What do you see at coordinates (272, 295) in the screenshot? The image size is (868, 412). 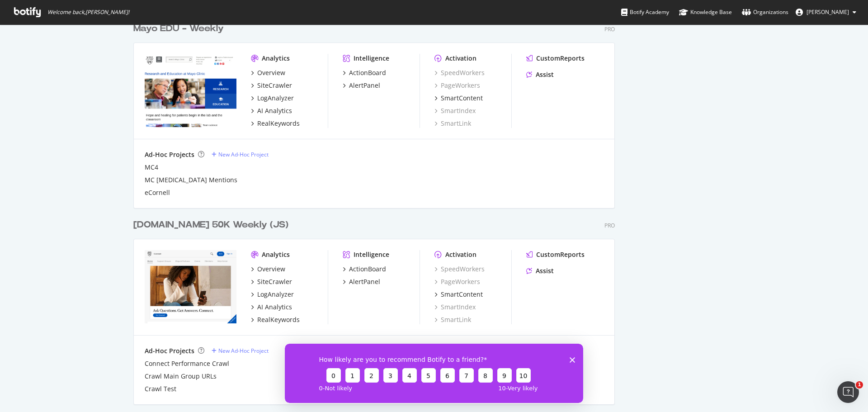 I see `a: LogAnalyzer` at bounding box center [272, 295].